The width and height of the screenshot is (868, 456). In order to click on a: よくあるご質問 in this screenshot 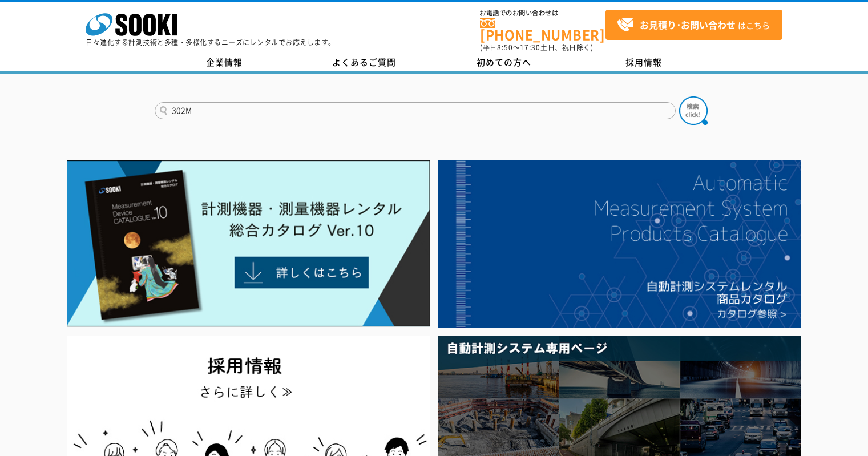, I will do `click(364, 63)`.